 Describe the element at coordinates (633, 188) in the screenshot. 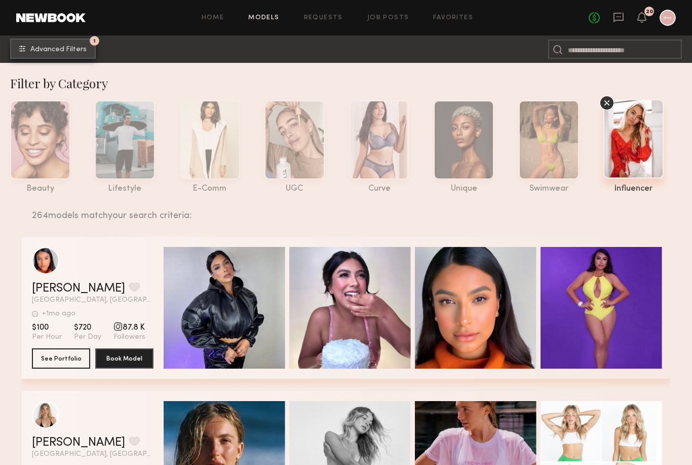

I see `div: influencer` at that location.